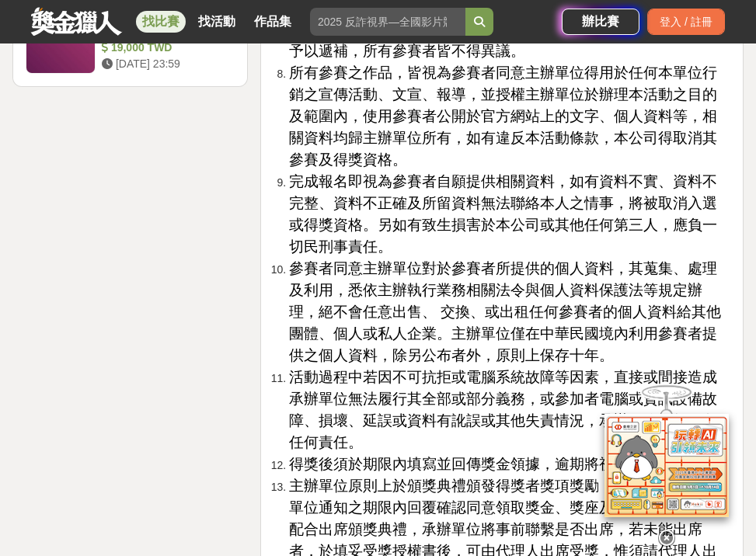  What do you see at coordinates (165, 47) in the screenshot?
I see `div: 19,000 TWD` at bounding box center [165, 47].